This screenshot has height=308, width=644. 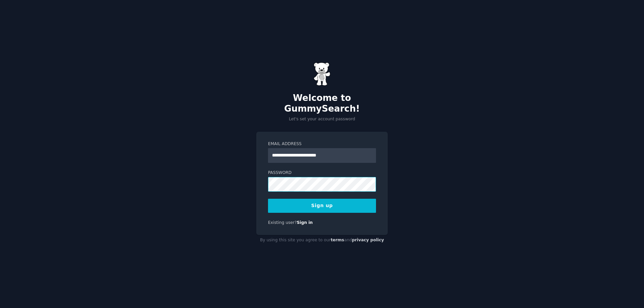 I want to click on span: Existing user?, so click(x=282, y=223).